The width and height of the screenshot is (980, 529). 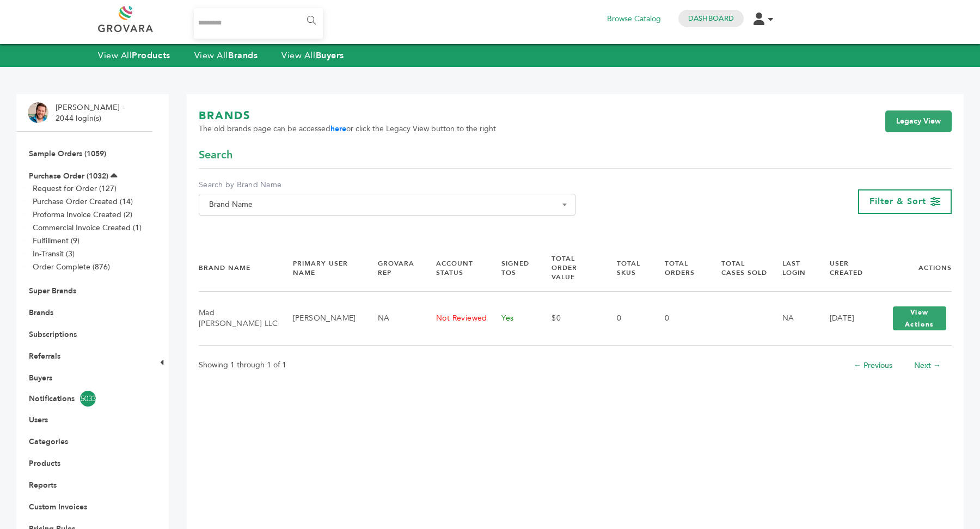 What do you see at coordinates (58, 507) in the screenshot?
I see `a: Custom Invoices` at bounding box center [58, 507].